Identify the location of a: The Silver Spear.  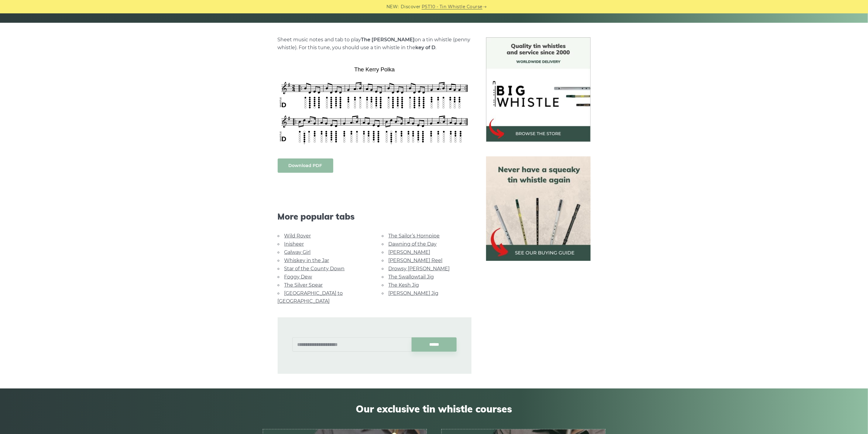
(304, 285).